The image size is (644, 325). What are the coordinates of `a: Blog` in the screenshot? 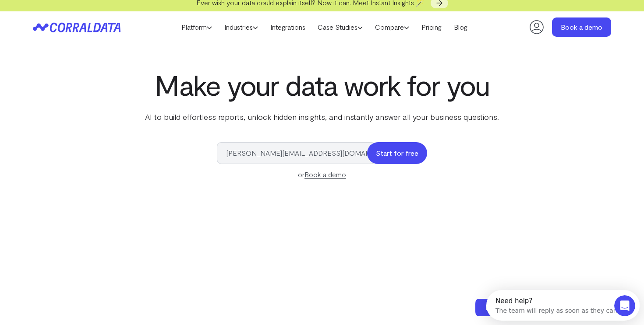 It's located at (461, 27).